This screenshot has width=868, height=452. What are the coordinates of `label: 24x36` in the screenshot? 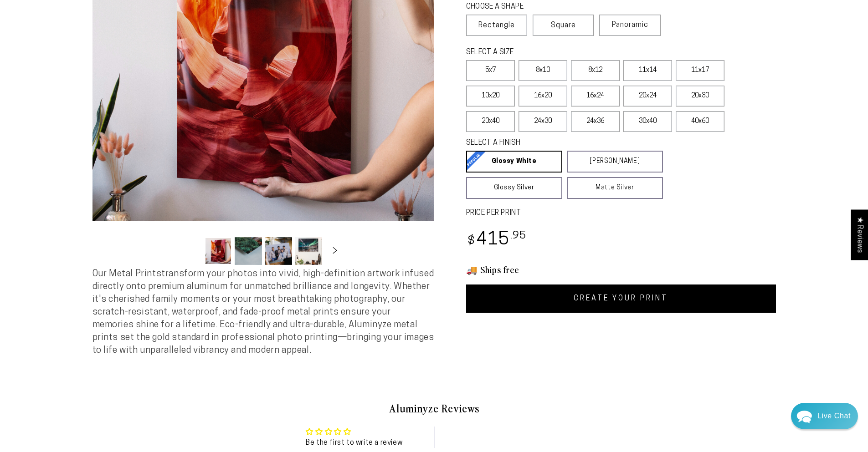 It's located at (595, 122).